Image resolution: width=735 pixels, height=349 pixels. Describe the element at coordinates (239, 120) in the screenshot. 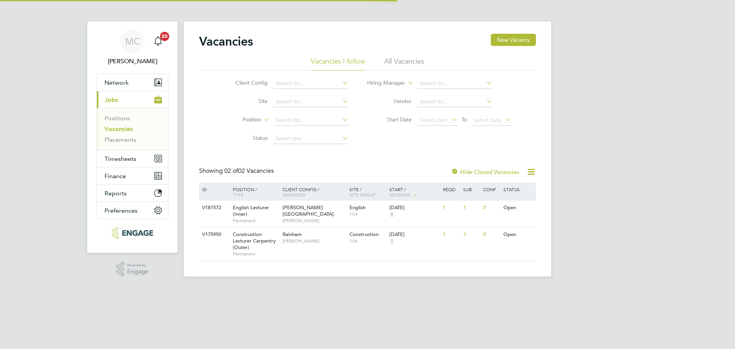

I see `label: Position` at that location.